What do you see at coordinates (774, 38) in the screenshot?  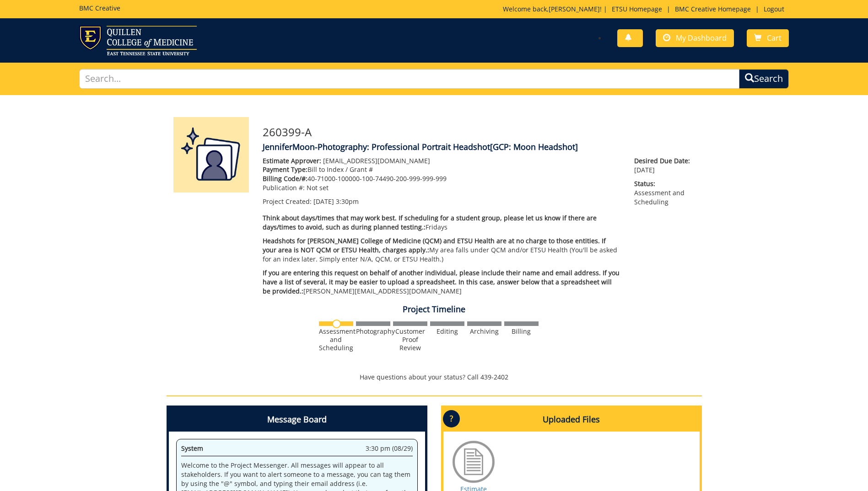 I see `span: Cart` at bounding box center [774, 38].